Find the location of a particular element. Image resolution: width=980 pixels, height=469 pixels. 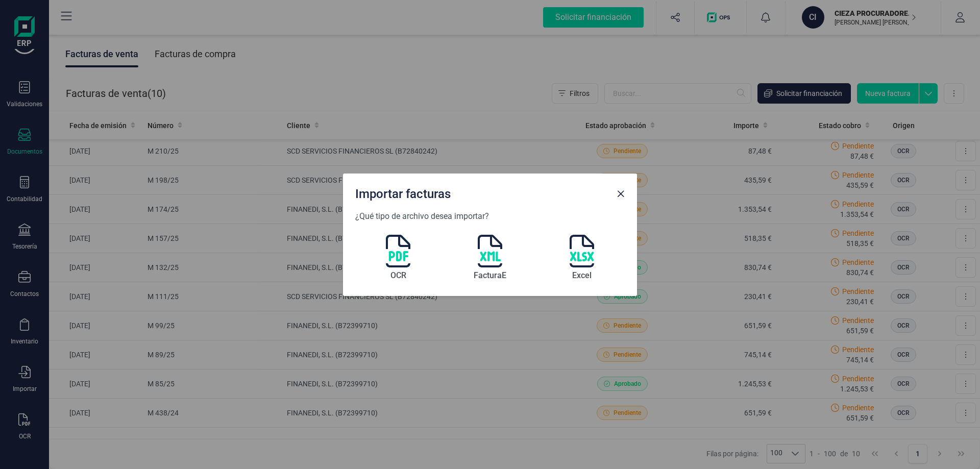

p: ¿Qué tipo de archivo desea importar? is located at coordinates (490, 217).